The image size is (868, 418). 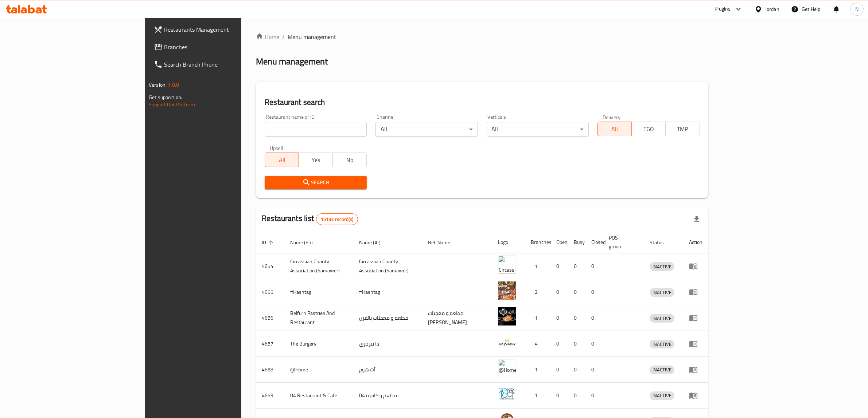 What do you see at coordinates (387, 318) in the screenshot?
I see `td: مطعم و معجنات بالفرن` at bounding box center [387, 318].